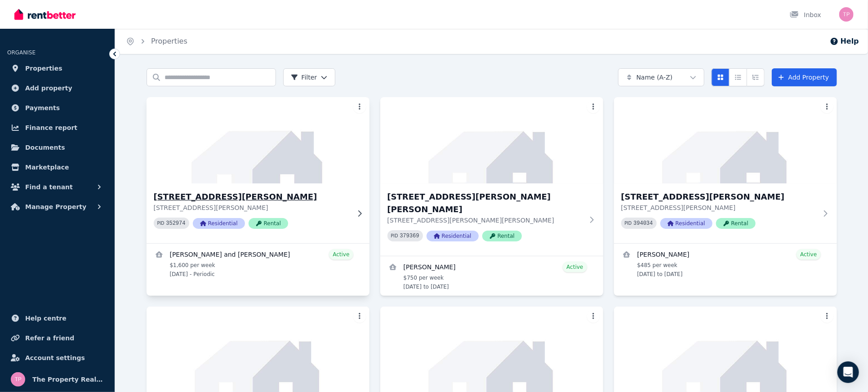 The height and width of the screenshot is (392, 868). What do you see at coordinates (309, 77) in the screenshot?
I see `button: Filter` at bounding box center [309, 77].